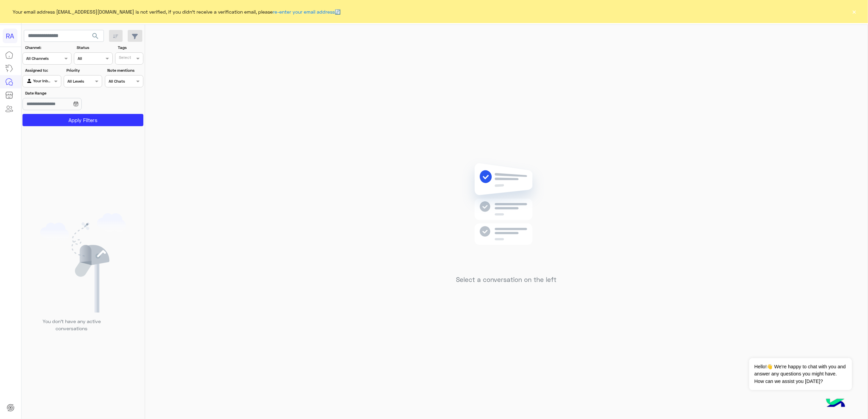 The height and width of the screenshot is (419, 868). What do you see at coordinates (72, 325) in the screenshot?
I see `p: You don’t have any active conversations` at bounding box center [72, 325].